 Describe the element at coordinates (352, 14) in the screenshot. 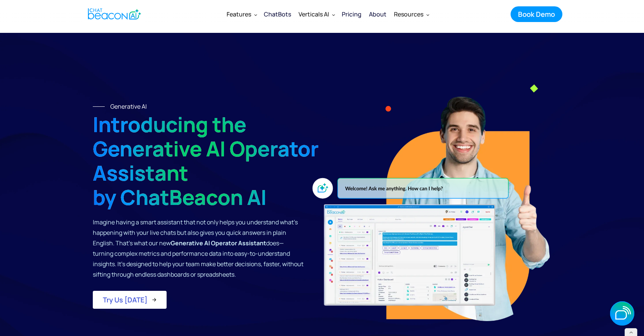

I see `div: Pricing` at that location.